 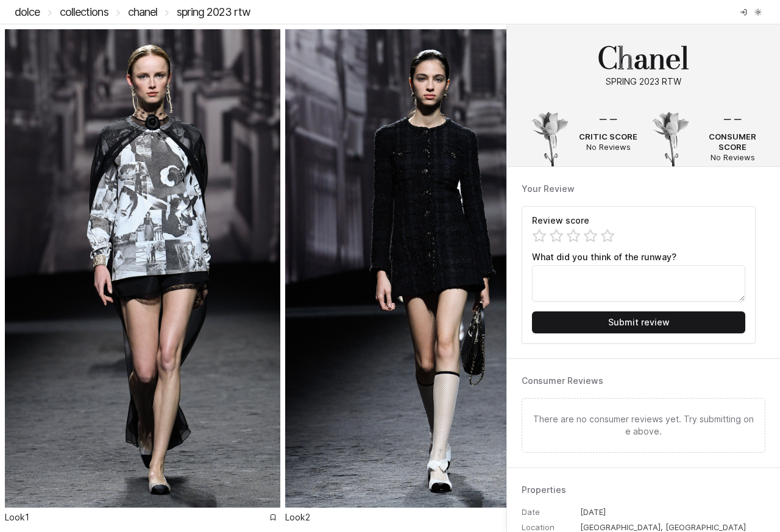 I want to click on a: DOLCE, so click(x=28, y=12).